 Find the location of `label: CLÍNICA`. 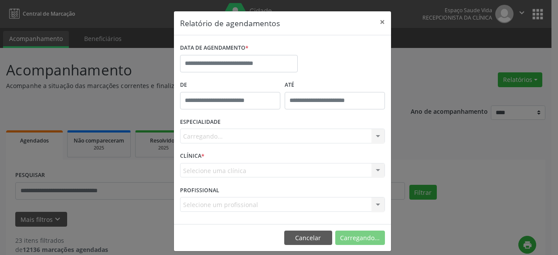

label: CLÍNICA is located at coordinates (192, 156).